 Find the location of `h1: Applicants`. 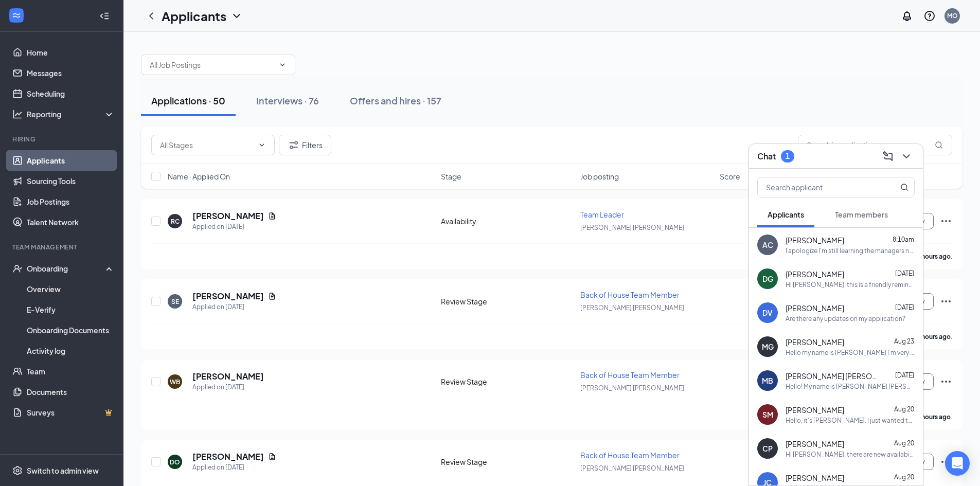

h1: Applicants is located at coordinates (194, 16).